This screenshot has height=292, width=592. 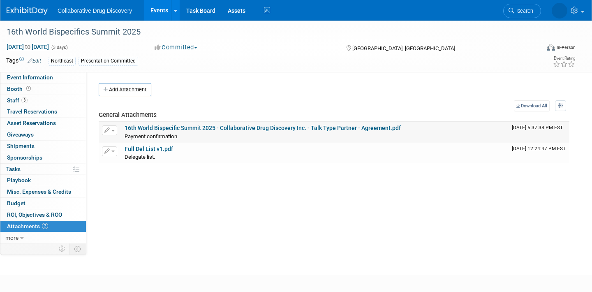 I want to click on a: Giveaways, so click(x=43, y=134).